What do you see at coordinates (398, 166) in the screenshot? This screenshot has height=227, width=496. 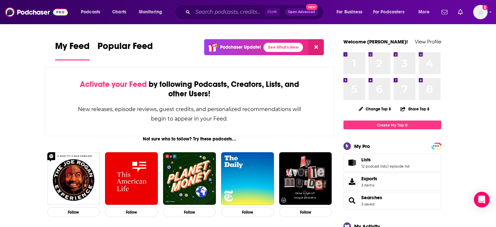 I see `a: 1 episode list` at bounding box center [398, 166].